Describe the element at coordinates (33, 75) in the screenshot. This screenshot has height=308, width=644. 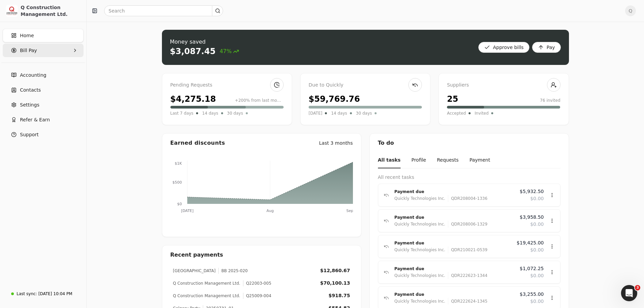
I see `span: Accounting` at that location.